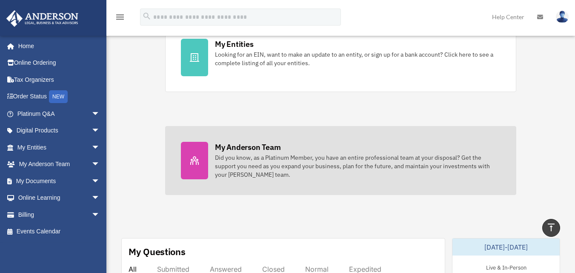 This screenshot has width=575, height=273. What do you see at coordinates (157, 252) in the screenshot?
I see `div: My Questions` at bounding box center [157, 252].